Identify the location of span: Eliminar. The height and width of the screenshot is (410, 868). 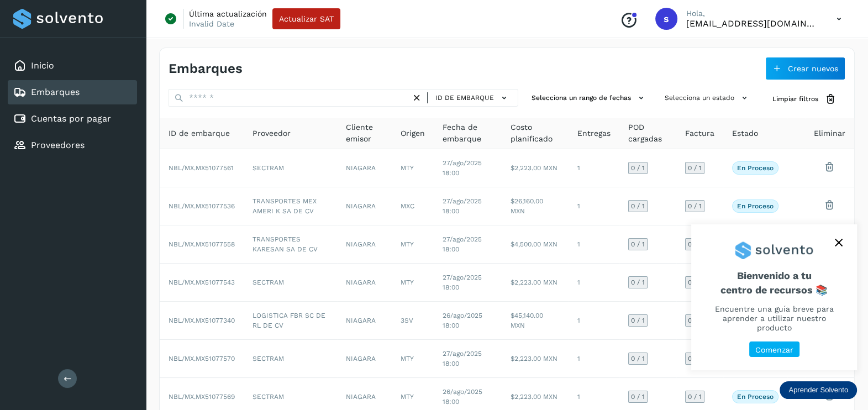
(829, 134).